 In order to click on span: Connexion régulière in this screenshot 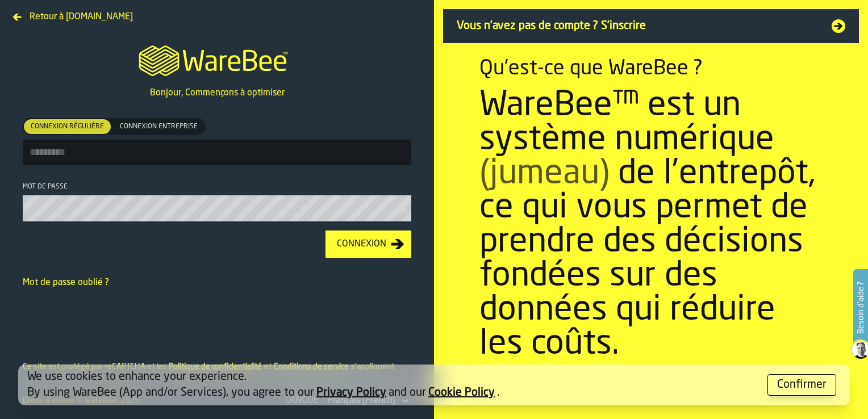, I will do `click(67, 127)`.